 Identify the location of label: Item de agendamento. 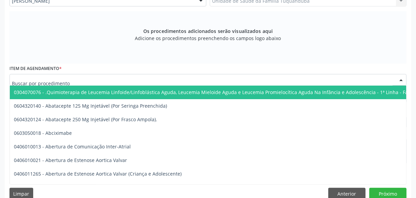
(36, 68).